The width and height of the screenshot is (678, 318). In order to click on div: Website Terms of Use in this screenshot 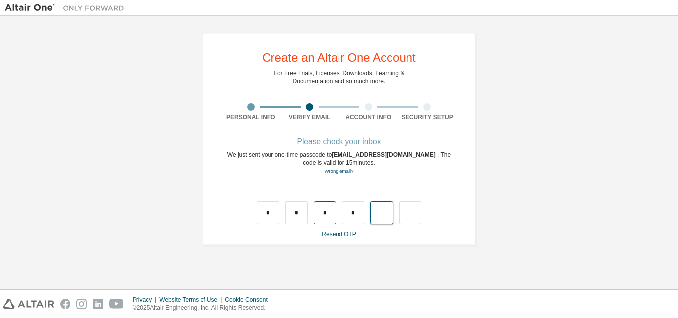, I will do `click(192, 300)`.